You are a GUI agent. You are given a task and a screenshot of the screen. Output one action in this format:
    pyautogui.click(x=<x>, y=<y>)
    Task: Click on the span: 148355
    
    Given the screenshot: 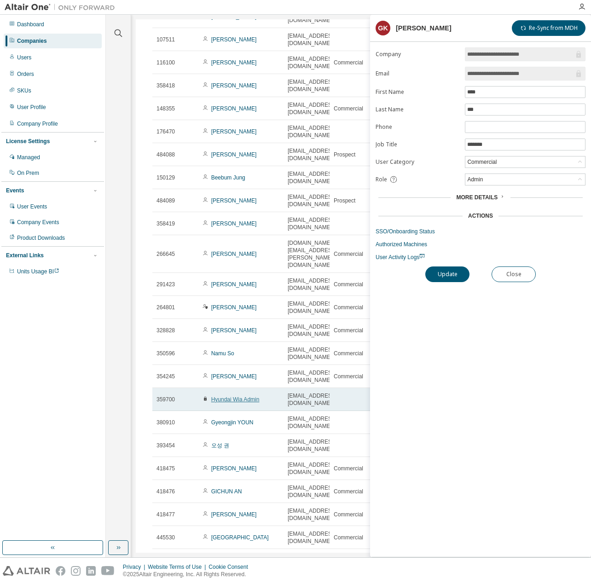 What is the action you would take?
    pyautogui.click(x=166, y=109)
    